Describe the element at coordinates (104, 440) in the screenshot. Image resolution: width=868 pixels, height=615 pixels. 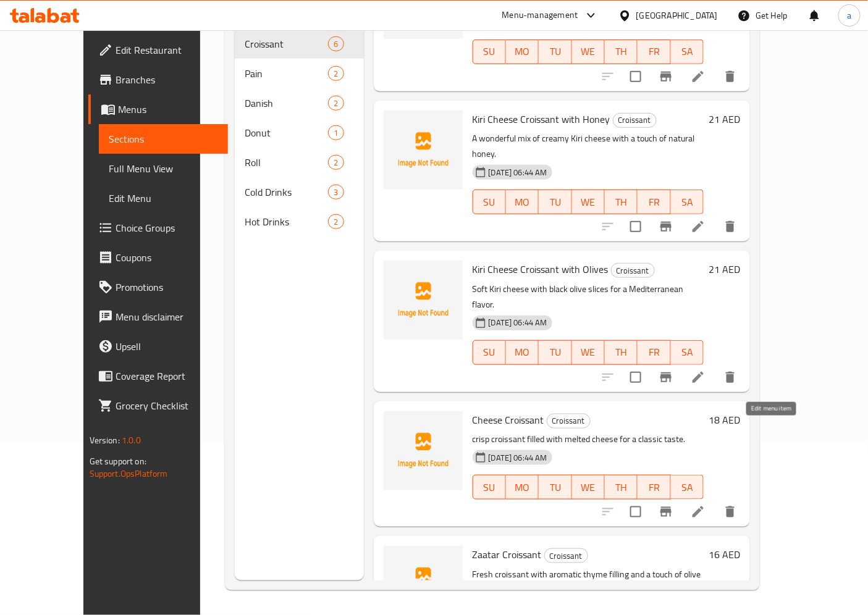
I see `span: Version:` at that location.